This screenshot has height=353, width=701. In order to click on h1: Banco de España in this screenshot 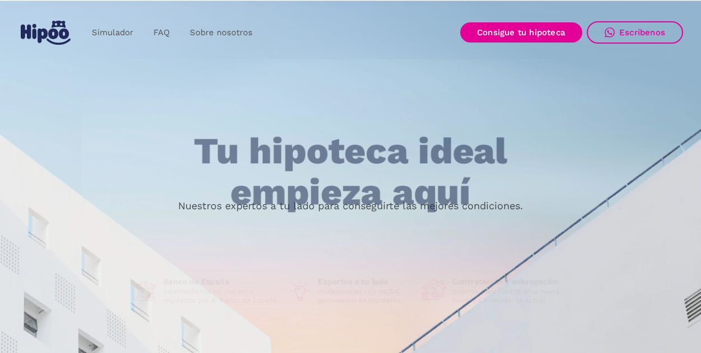, I will do `click(221, 282)`.